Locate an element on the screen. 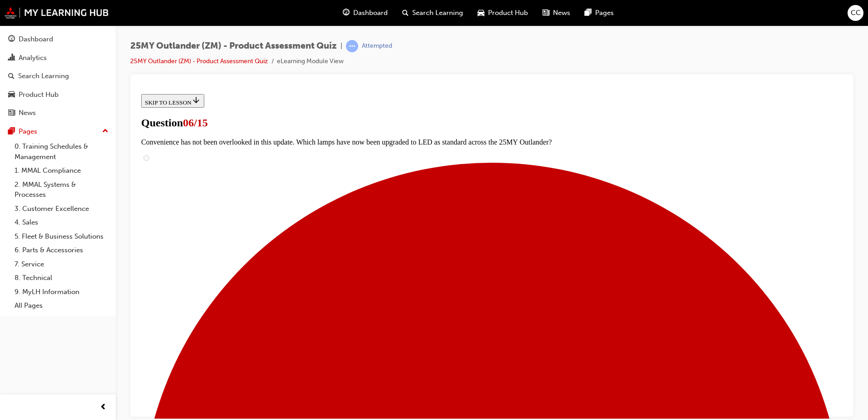 This screenshot has width=868, height=420. button: SKIP TO LESSON is located at coordinates (35, 10).